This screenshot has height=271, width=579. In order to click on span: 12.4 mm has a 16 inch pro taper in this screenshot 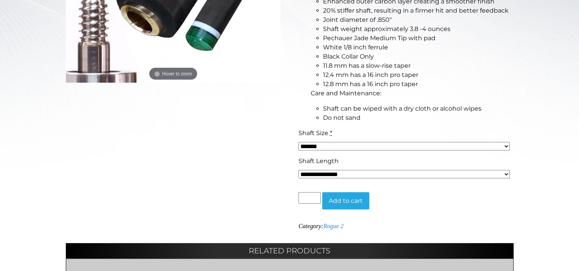, I will do `click(371, 75)`.